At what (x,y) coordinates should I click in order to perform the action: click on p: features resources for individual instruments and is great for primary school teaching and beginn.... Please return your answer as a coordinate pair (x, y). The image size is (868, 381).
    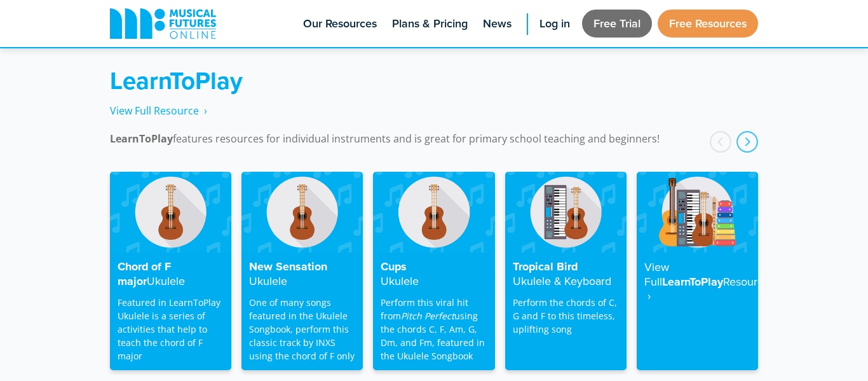
    Looking at the image, I should click on (434, 138).